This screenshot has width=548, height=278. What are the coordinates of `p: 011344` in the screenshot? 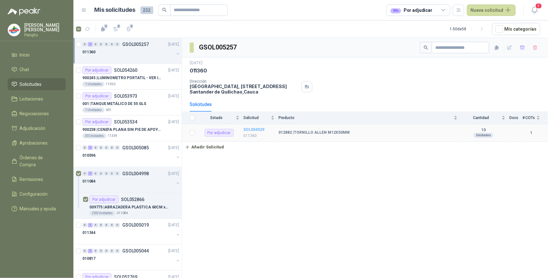 It's located at (89, 233).